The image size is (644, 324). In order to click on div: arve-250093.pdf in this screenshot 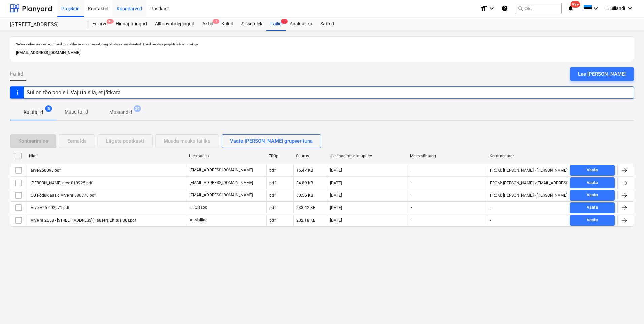, I will do `click(45, 170)`.